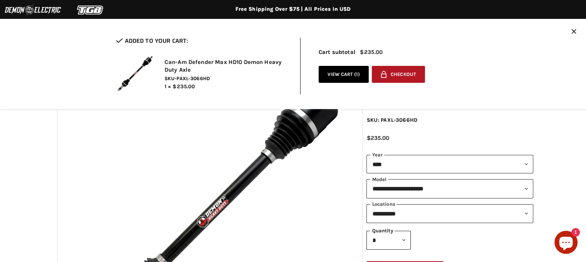 The width and height of the screenshot is (586, 262). What do you see at coordinates (398, 74) in the screenshot?
I see `button: Checkout` at bounding box center [398, 74].